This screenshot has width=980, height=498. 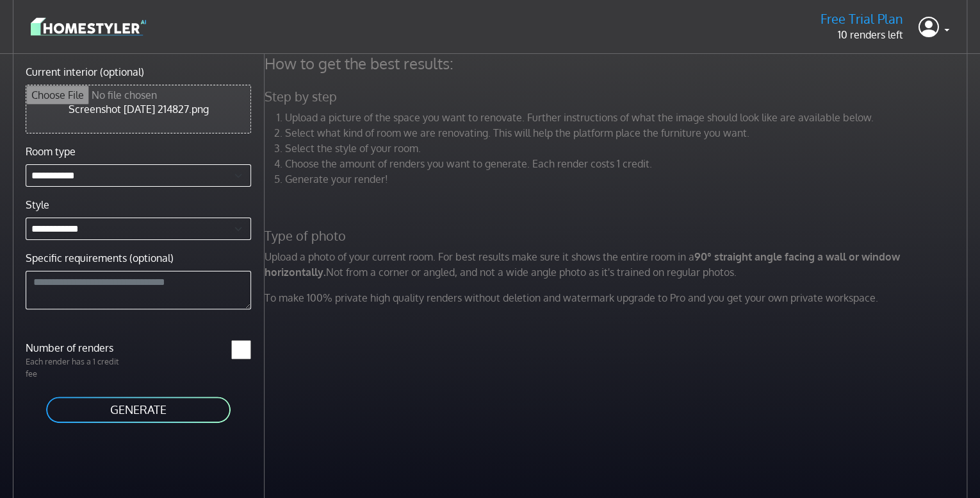 I want to click on li: Select the style of your room., so click(x=628, y=148).